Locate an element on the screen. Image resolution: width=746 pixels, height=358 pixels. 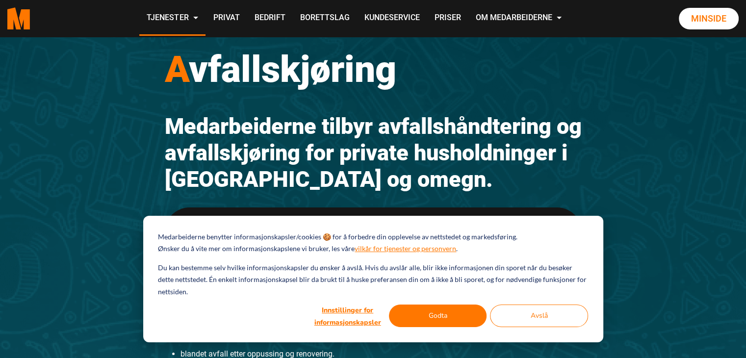
a: Om Medarbeiderne is located at coordinates (518, 18).